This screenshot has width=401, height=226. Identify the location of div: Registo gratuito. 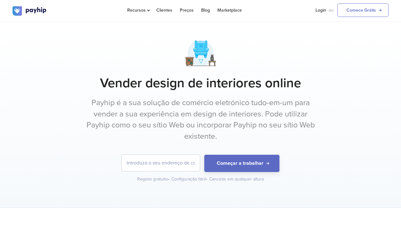
(154, 179).